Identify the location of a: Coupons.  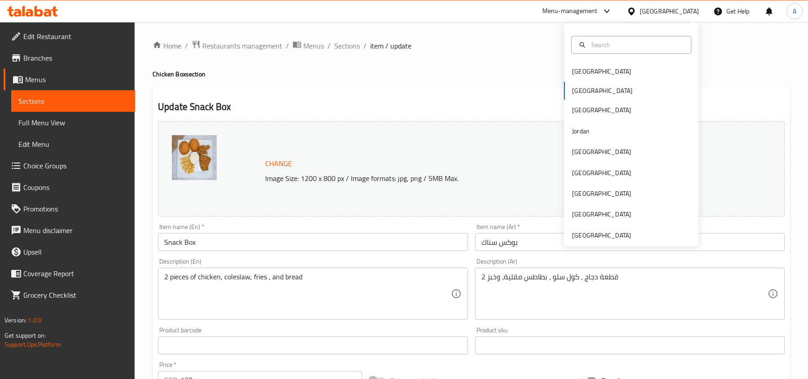
(69, 187).